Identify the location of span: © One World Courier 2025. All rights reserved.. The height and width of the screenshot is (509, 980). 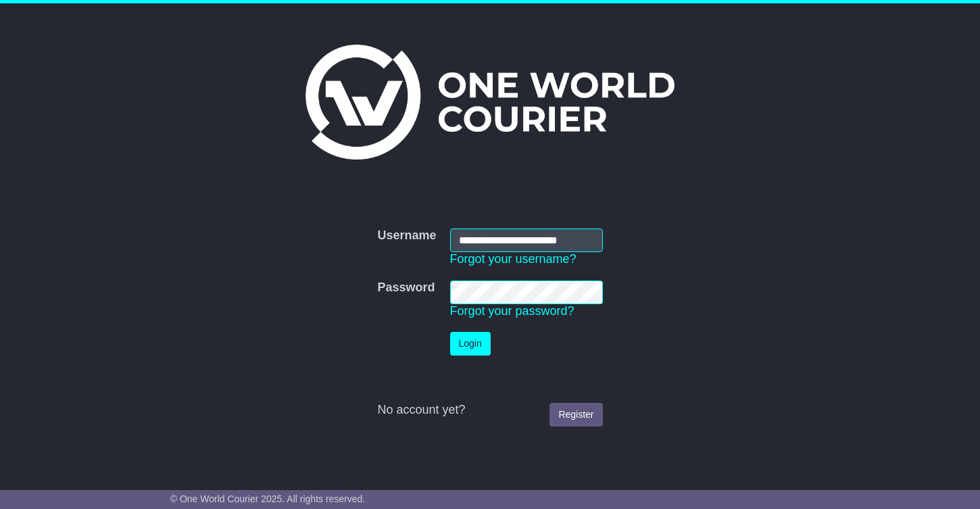
(268, 499).